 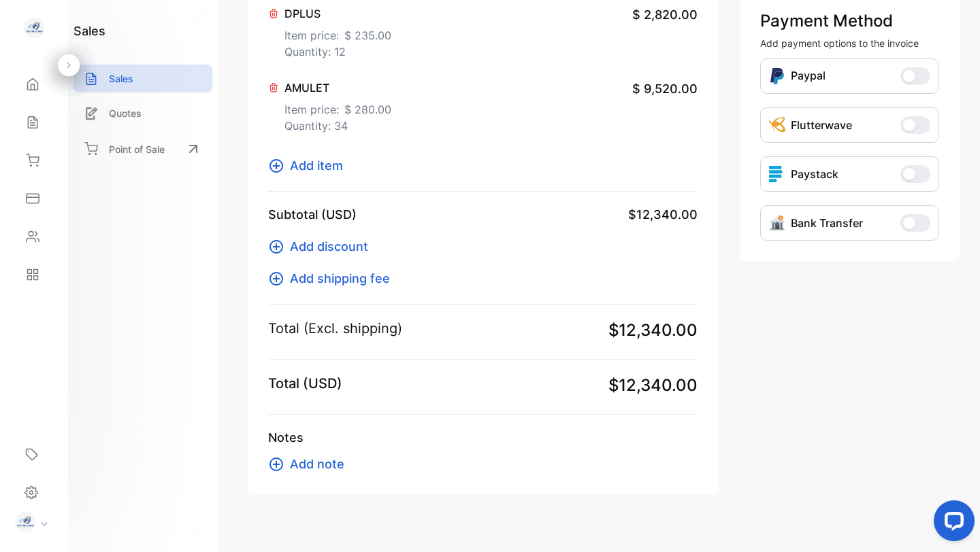 What do you see at coordinates (482, 438) in the screenshot?
I see `p: Notes` at bounding box center [482, 438].